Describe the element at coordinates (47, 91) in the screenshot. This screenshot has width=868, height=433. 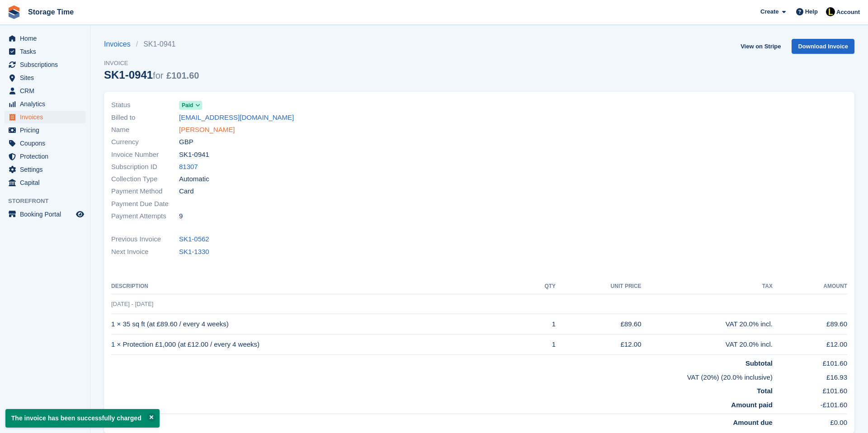
I see `span: CRM` at that location.